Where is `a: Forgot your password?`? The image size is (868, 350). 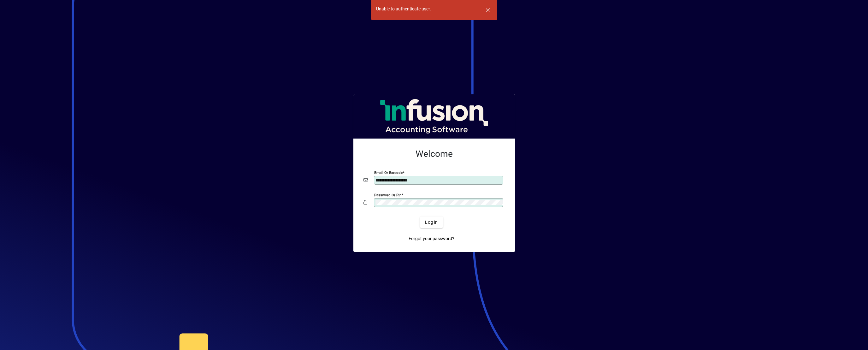 a: Forgot your password? is located at coordinates (431, 239).